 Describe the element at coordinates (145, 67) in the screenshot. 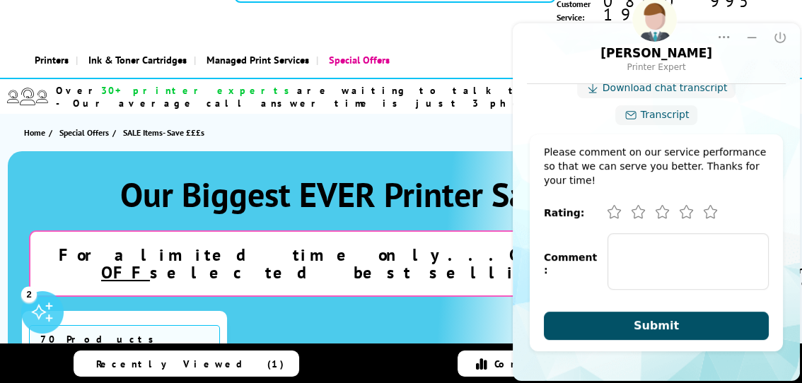

I see `div: Printer Expert` at that location.